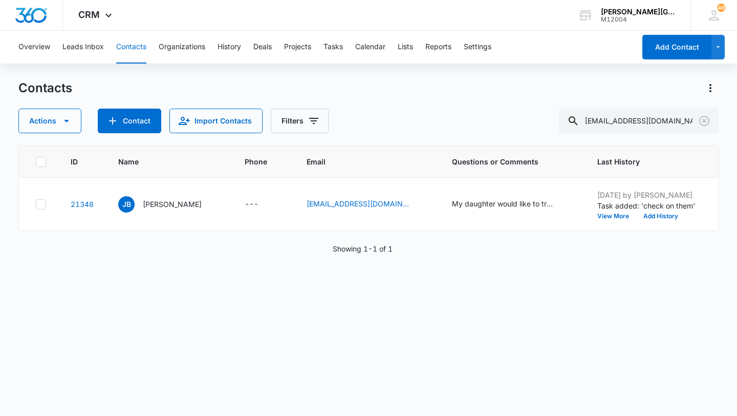 The image size is (737, 416). What do you see at coordinates (721, 8) in the screenshot?
I see `div: notifications count` at bounding box center [721, 8].